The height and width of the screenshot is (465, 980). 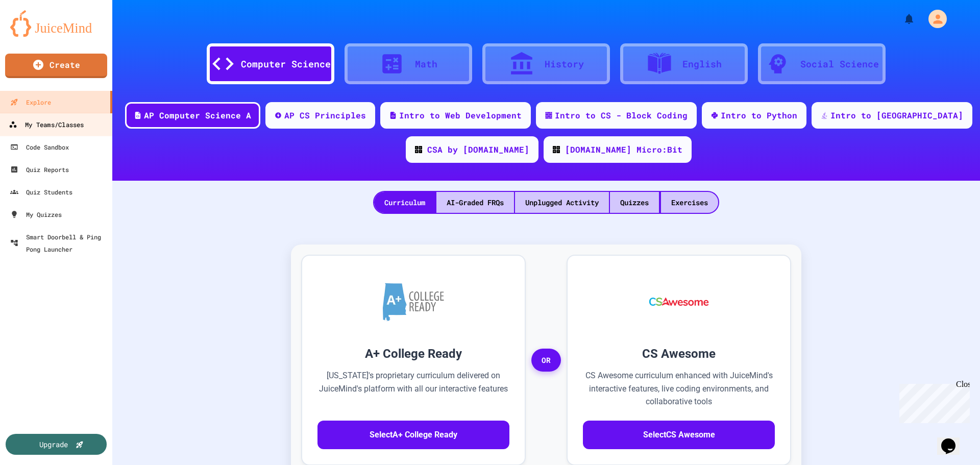 I want to click on div: My Quizzes, so click(x=36, y=214).